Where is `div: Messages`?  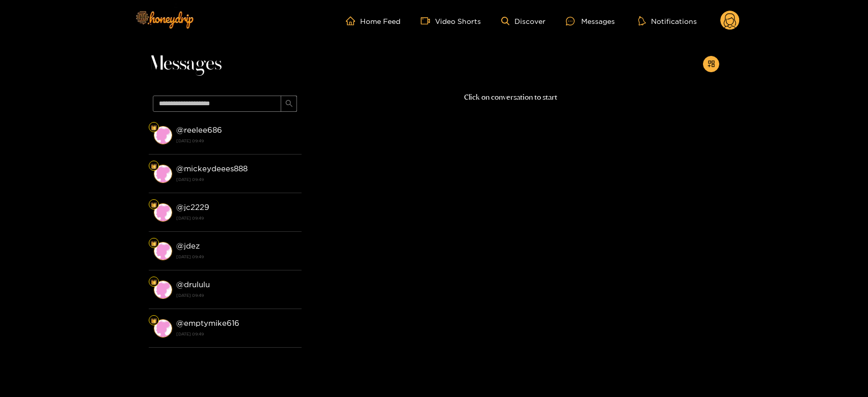 div: Messages is located at coordinates (591, 21).